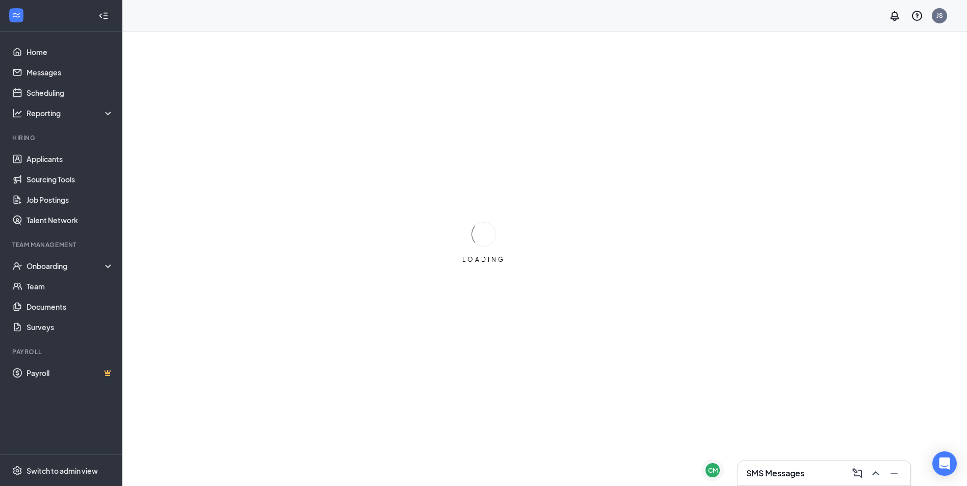 The image size is (967, 486). I want to click on svg: UserCheck, so click(17, 266).